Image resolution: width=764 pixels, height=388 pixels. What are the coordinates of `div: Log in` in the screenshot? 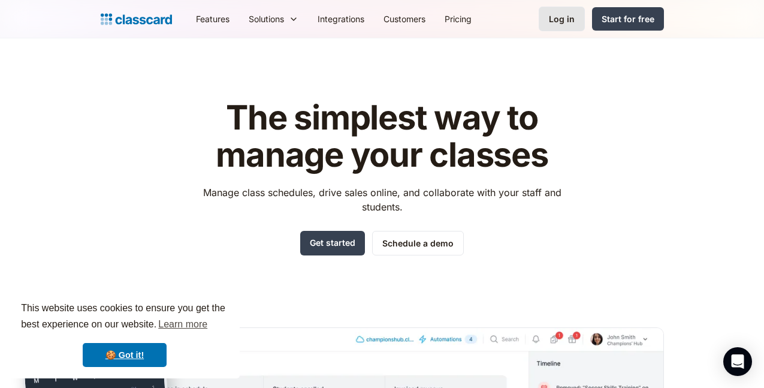 It's located at (562, 19).